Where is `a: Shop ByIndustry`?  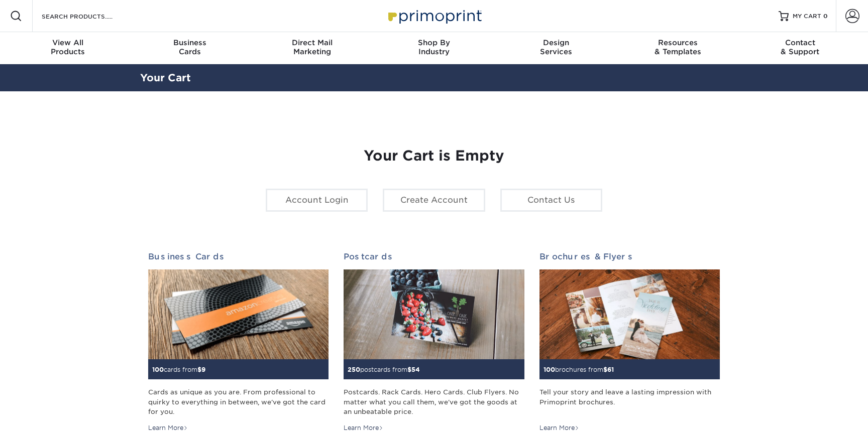 a: Shop ByIndustry is located at coordinates (434, 48).